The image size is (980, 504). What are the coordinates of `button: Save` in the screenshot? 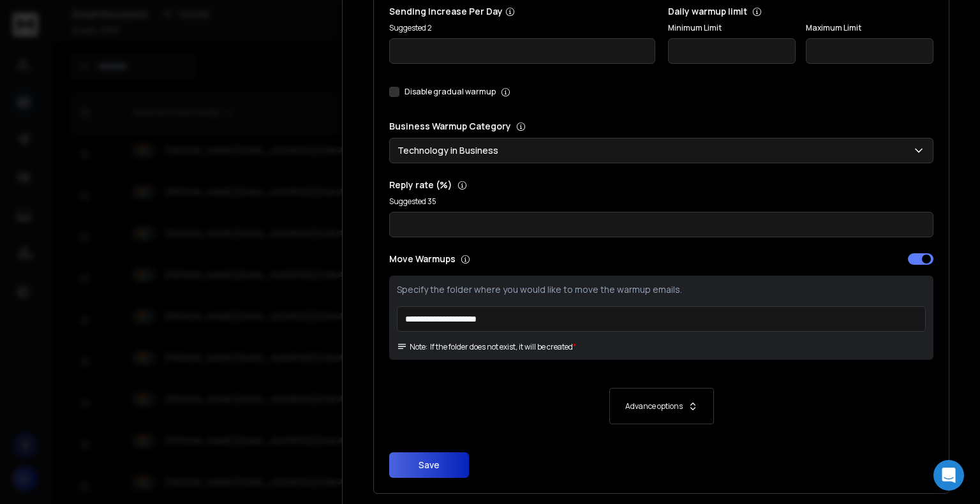 It's located at (429, 465).